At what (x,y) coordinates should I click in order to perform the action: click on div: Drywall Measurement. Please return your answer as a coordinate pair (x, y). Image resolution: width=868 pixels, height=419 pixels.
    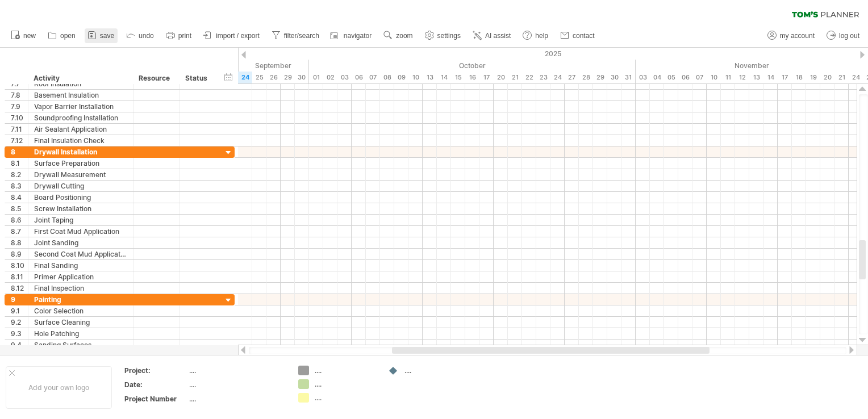
    Looking at the image, I should click on (81, 174).